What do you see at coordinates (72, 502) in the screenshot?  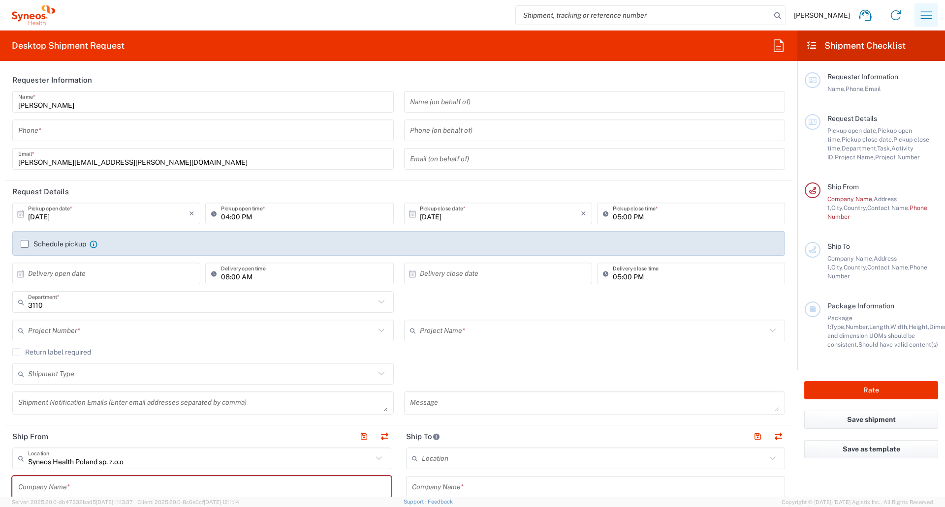 I see `span: Server: 2025.20.0-db47332bad5` at bounding box center [72, 502].